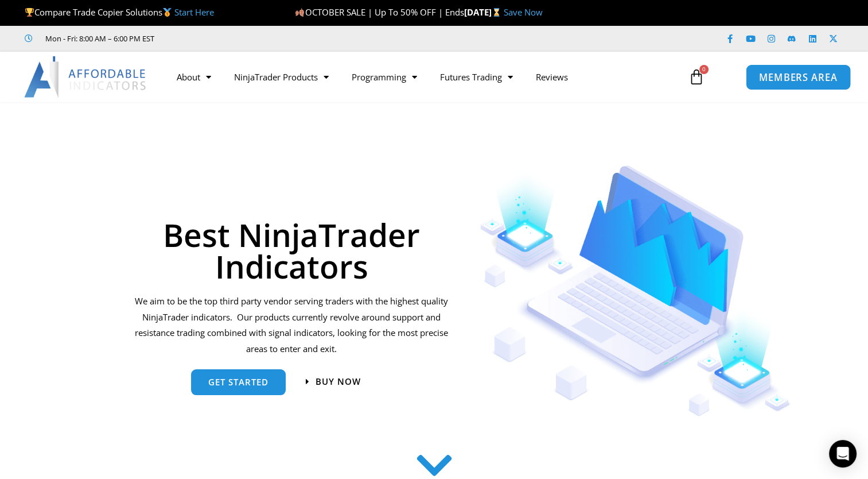 The height and width of the screenshot is (479, 868). What do you see at coordinates (552, 77) in the screenshot?
I see `a: Reviews` at bounding box center [552, 77].